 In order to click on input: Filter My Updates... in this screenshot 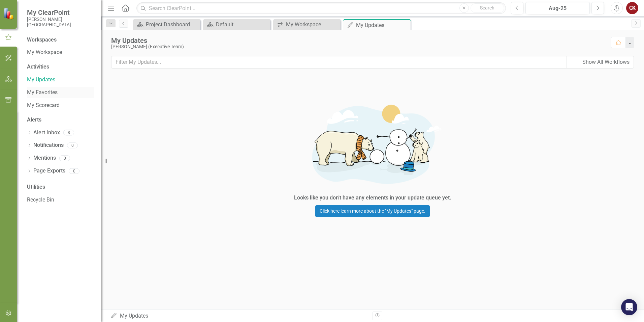, I will do `click(339, 62)`.